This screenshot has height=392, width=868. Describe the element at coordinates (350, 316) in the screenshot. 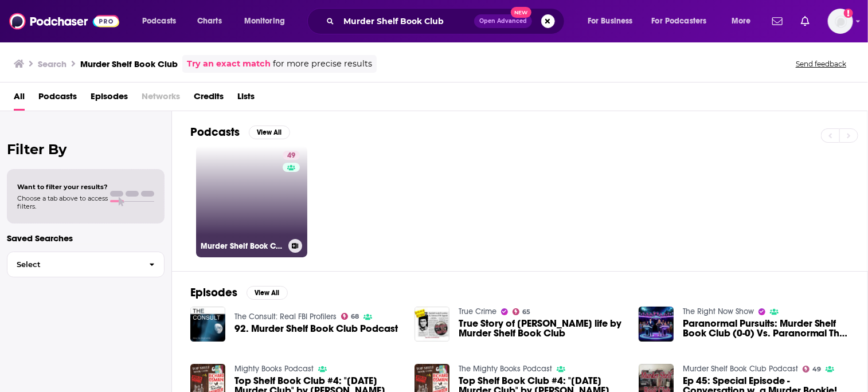

I see `a: 68` at that location.